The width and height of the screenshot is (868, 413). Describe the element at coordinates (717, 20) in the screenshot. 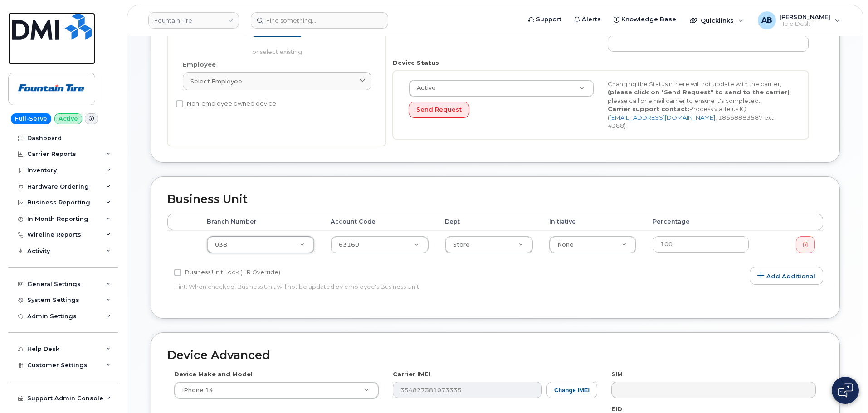

I see `span: Quicklinks` at that location.